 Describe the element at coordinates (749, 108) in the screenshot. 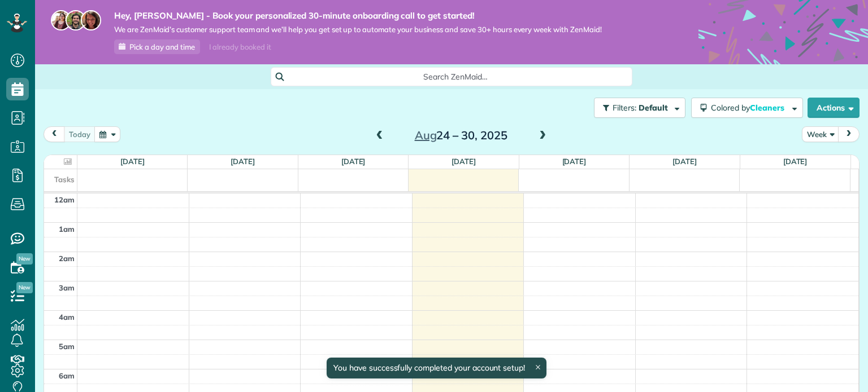

I see `span: Colored by` at that location.